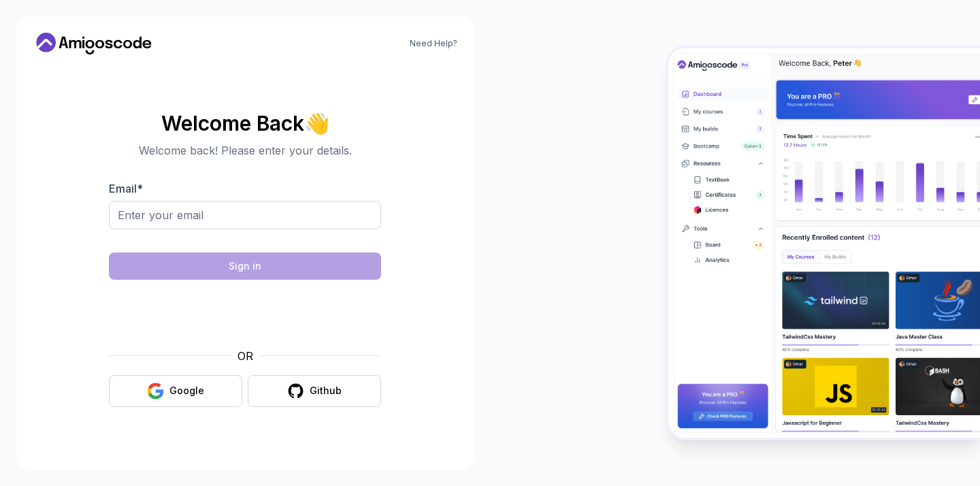 The height and width of the screenshot is (486, 980). Describe the element at coordinates (245, 123) in the screenshot. I see `h2: Welcome Back` at that location.